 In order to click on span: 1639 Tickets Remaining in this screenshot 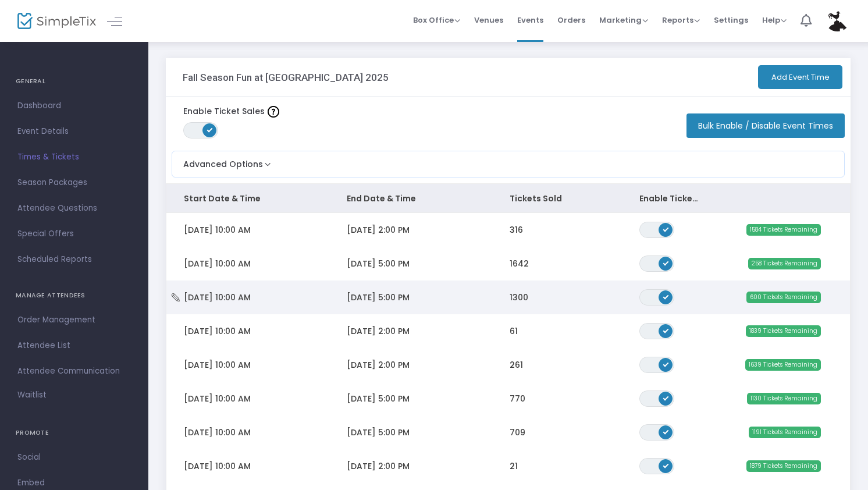, I will do `click(783, 365)`.